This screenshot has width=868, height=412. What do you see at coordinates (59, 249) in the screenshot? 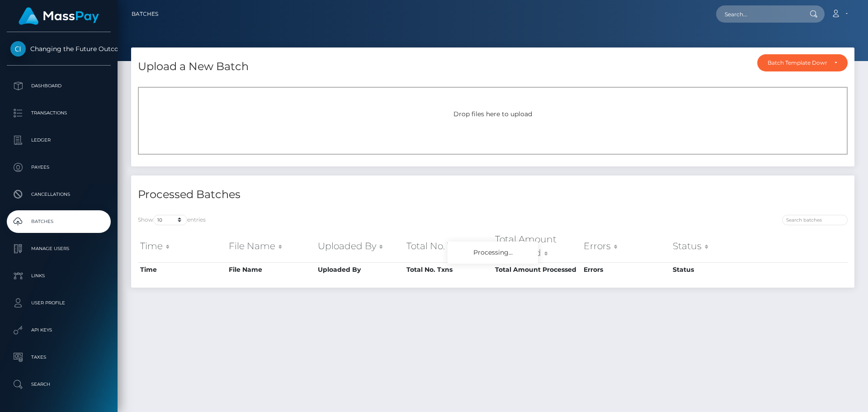
I see `a: Manage Users` at bounding box center [59, 249].